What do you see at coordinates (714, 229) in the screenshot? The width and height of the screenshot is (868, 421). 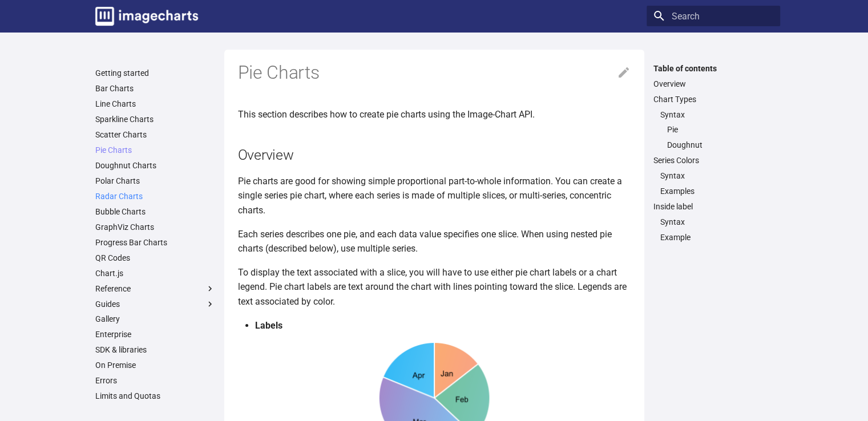 I see `nav: Inside label` at bounding box center [714, 229].